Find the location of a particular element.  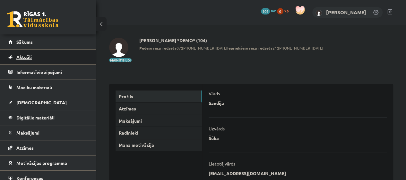

p: Šūba is located at coordinates (214, 138).